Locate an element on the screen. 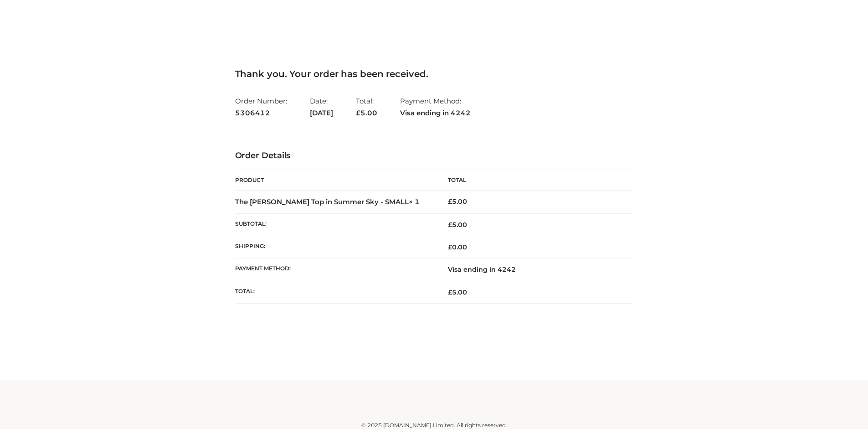 Image resolution: width=868 pixels, height=429 pixels. li: Order Number: is located at coordinates (261, 107).